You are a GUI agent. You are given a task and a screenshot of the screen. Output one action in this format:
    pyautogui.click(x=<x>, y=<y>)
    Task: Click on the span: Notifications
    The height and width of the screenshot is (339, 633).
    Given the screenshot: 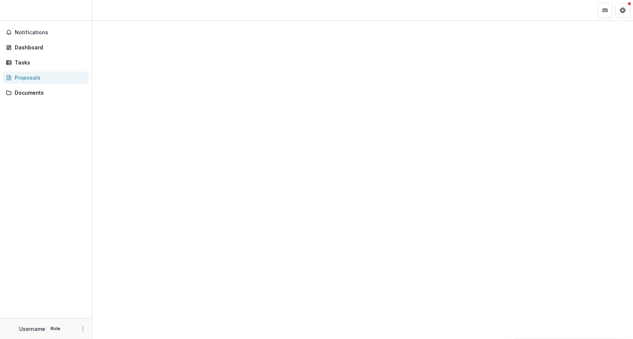 What is the action you would take?
    pyautogui.click(x=50, y=32)
    